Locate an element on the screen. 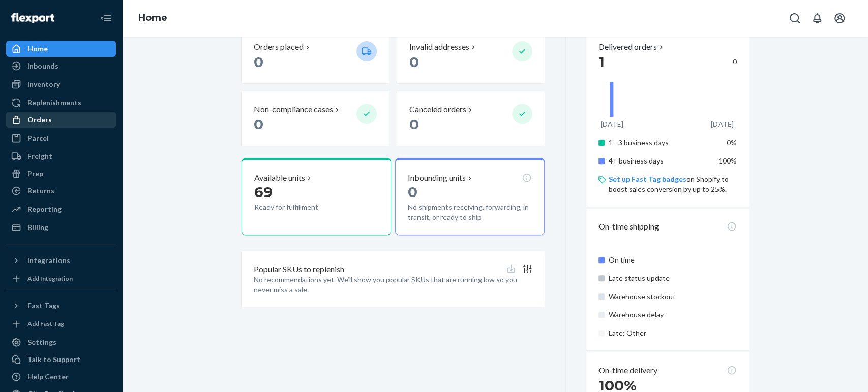  div: Billing is located at coordinates (37, 228).